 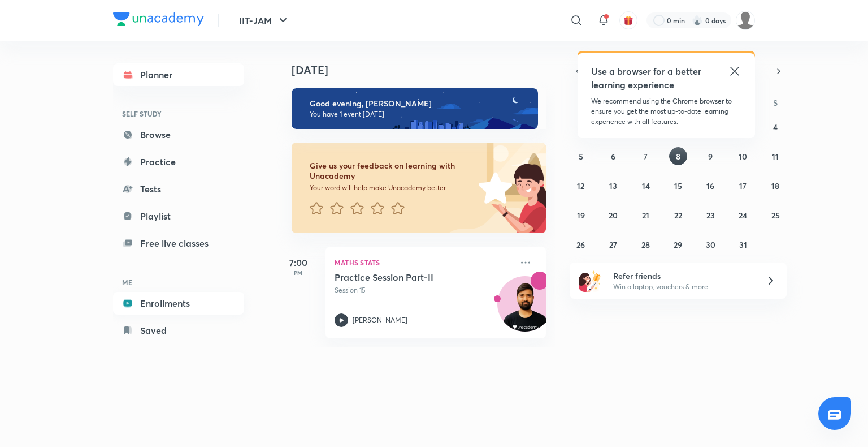 What do you see at coordinates (179, 303) in the screenshot?
I see `a: Enrollments` at bounding box center [179, 303].